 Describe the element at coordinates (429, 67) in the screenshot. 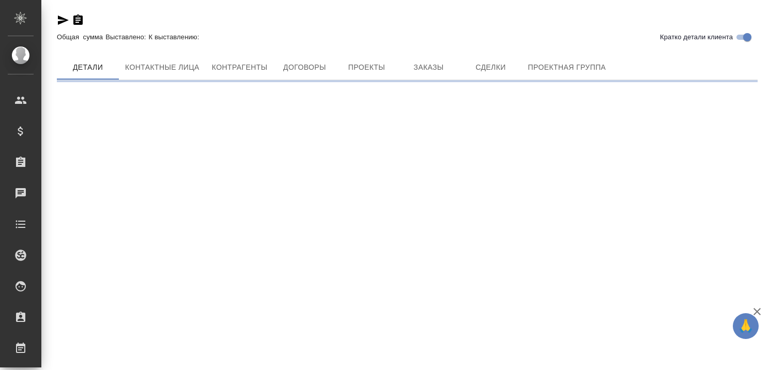

I see `span: Заказы` at that location.